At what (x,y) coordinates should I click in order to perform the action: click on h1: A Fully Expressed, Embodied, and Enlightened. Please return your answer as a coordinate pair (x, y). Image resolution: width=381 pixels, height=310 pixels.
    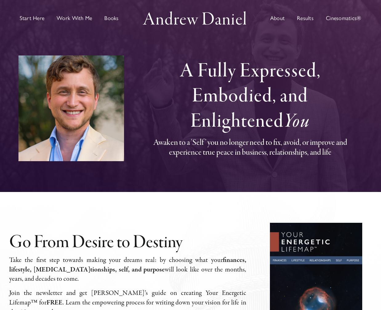
    Looking at the image, I should click on (250, 97).